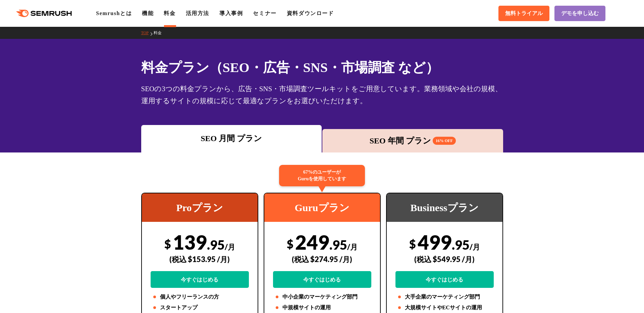 The image size is (644, 313). Describe the element at coordinates (580, 13) in the screenshot. I see `span: デモを申し込む` at that location.